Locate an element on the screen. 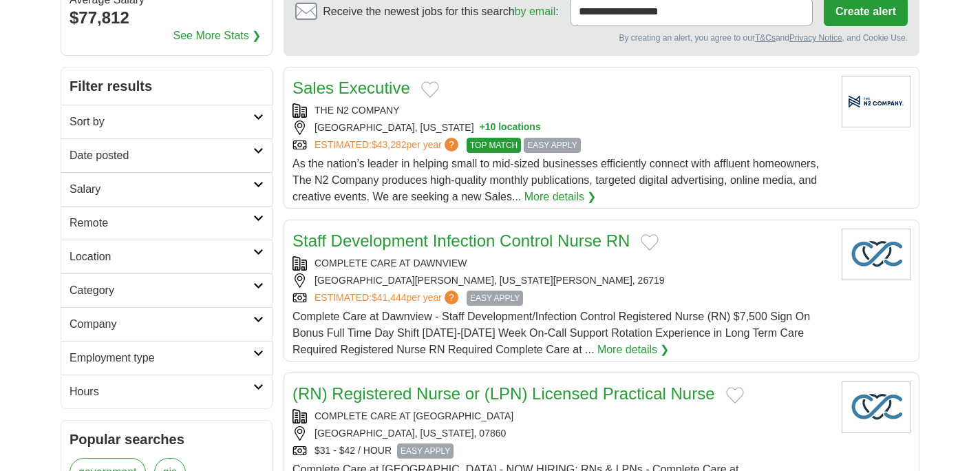  a: Date posted is located at coordinates (166, 155).